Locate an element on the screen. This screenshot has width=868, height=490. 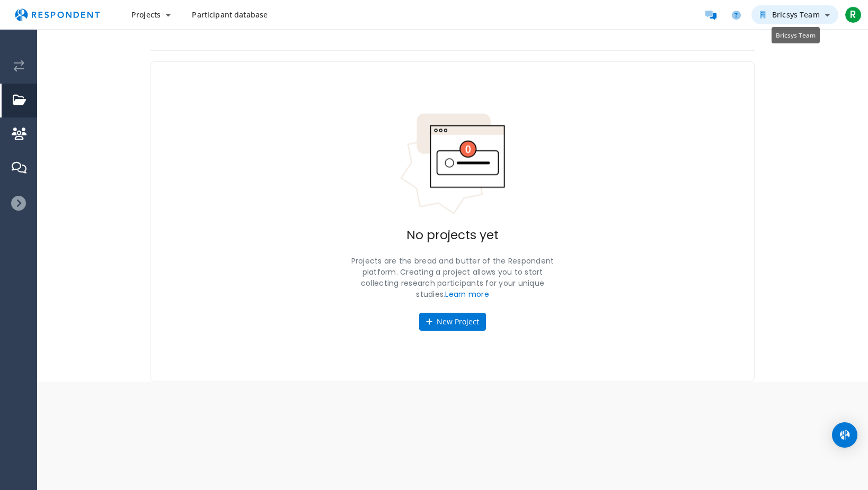
p: Projects are the bread and butter of the Respondent platform. Creating a project allows you to st... is located at coordinates (453, 278).